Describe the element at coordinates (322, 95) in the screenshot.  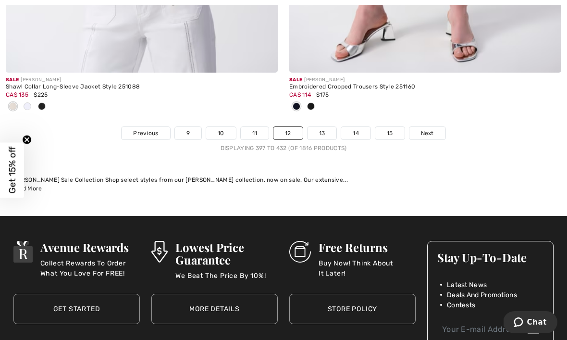
I see `span: $175` at that location.